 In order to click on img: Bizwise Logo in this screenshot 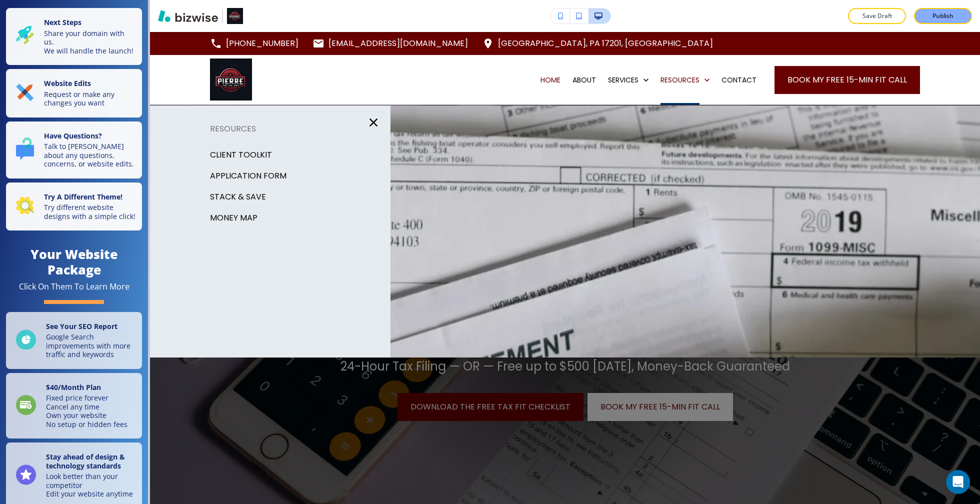, I will do `click(188, 16)`.